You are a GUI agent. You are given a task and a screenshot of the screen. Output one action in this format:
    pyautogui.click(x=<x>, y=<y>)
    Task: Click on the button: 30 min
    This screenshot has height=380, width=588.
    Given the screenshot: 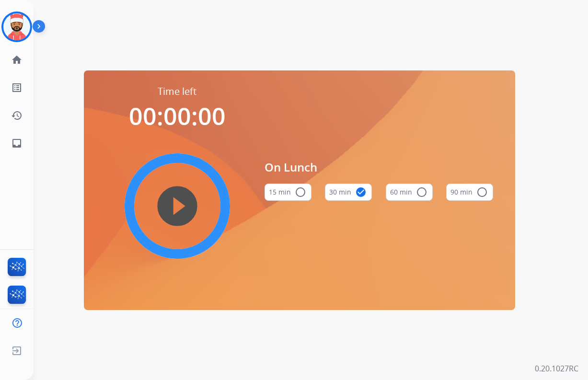 What is the action you would take?
    pyautogui.click(x=348, y=192)
    